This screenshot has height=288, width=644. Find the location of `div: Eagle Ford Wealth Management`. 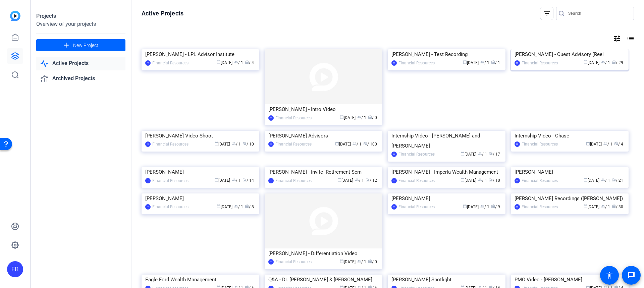

div: Eagle Ford Wealth Management is located at coordinates (200, 280).